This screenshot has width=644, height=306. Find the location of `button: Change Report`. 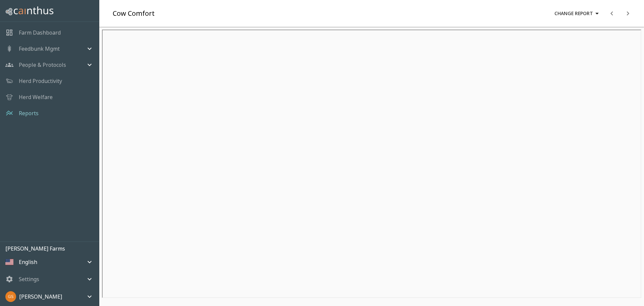

button: Change Report is located at coordinates (578, 14).